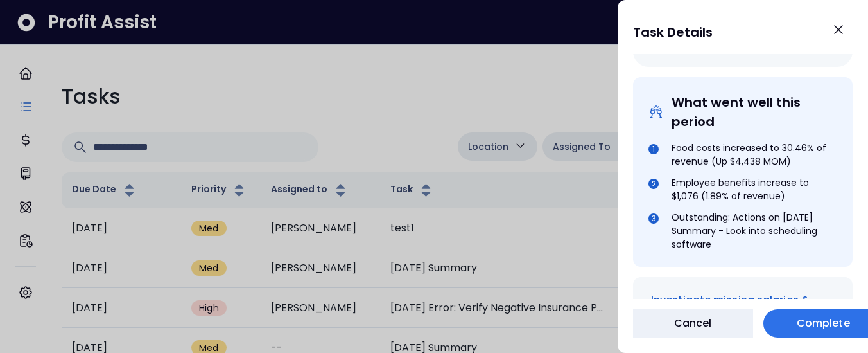 Image resolution: width=868 pixels, height=353 pixels. Describe the element at coordinates (743, 308) in the screenshot. I see `a: Investigate missing salaries & wages` at that location.